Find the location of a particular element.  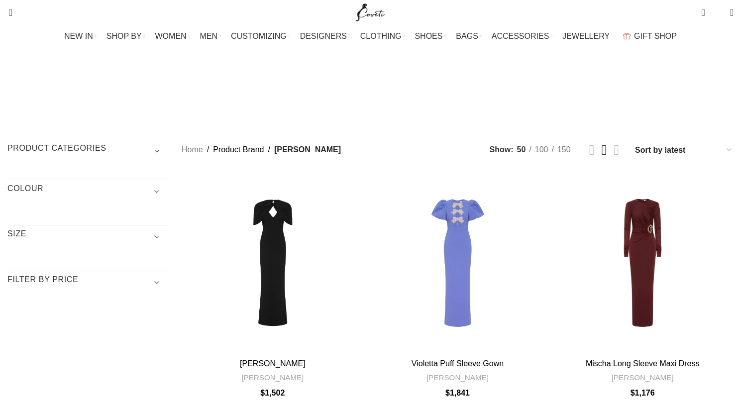

a: DESIGNERS is located at coordinates (325, 36).